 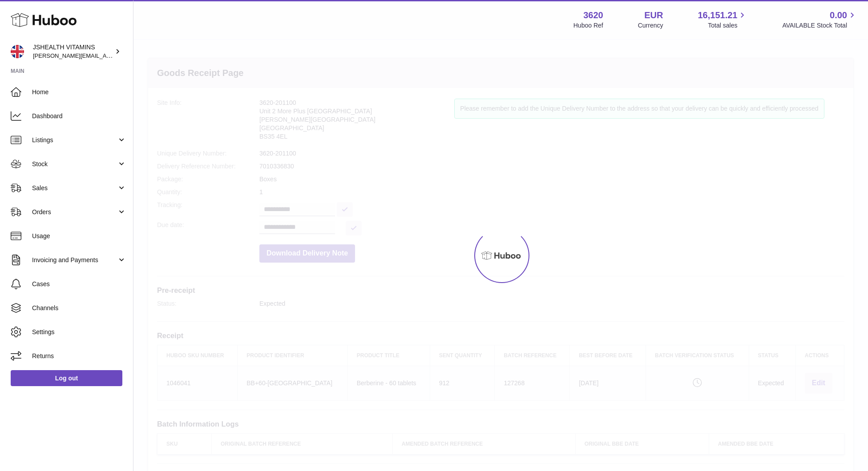 What do you see at coordinates (74, 164) in the screenshot?
I see `span: Stock` at bounding box center [74, 164].